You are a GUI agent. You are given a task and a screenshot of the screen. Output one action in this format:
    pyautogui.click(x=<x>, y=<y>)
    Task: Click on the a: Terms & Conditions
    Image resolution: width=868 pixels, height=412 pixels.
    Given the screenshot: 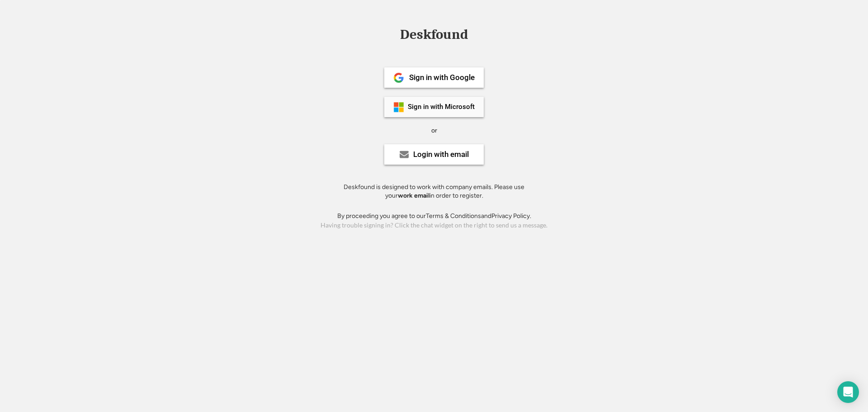 What is the action you would take?
    pyautogui.click(x=454, y=216)
    